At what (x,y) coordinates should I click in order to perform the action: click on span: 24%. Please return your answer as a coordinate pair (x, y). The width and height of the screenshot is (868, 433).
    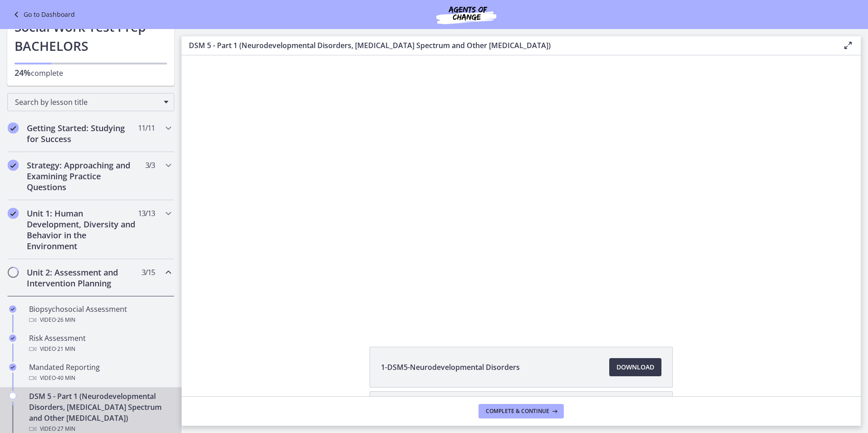
    Looking at the image, I should click on (22, 72).